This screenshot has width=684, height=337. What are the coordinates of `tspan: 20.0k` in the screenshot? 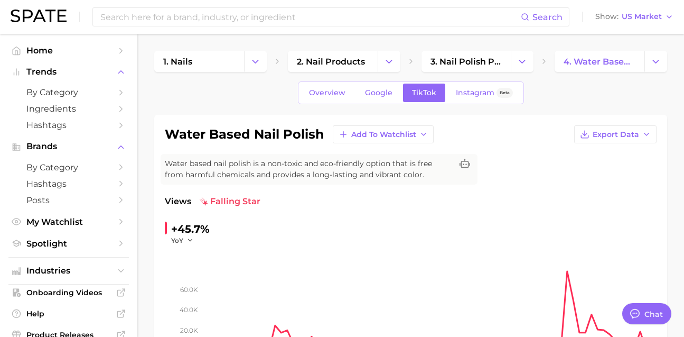 It's located at (189, 329).